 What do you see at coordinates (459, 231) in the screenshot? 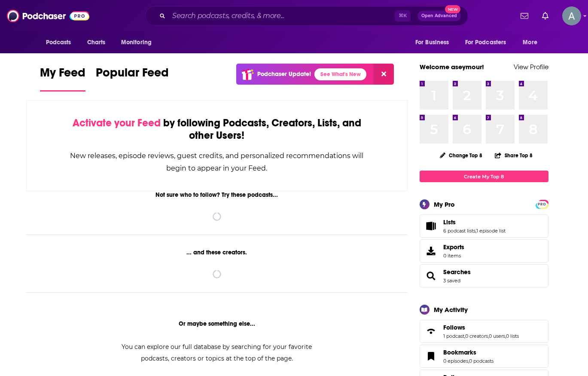
I see `a: 6 podcast lists` at bounding box center [459, 231].